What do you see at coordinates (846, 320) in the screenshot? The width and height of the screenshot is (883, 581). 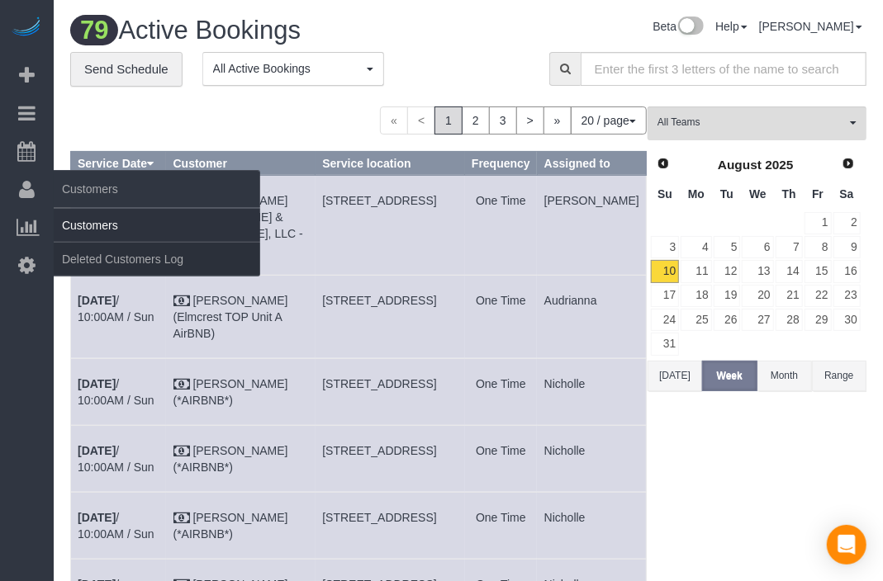 I see `a: 30` at bounding box center [846, 320].